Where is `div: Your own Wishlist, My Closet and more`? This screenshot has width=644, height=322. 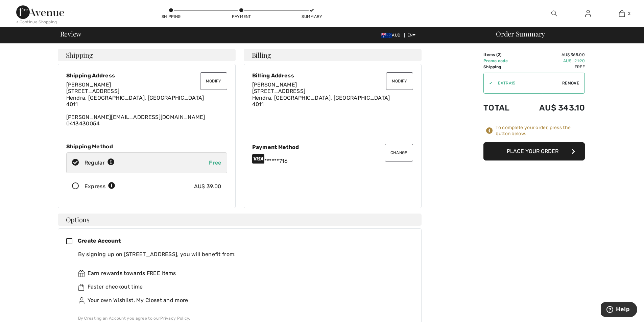
div: Your own Wishlist, My Closet and more is located at coordinates (243, 301).